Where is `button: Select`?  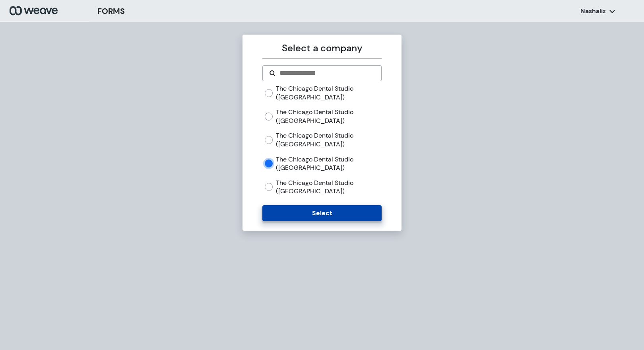
button: Select is located at coordinates (322, 213).